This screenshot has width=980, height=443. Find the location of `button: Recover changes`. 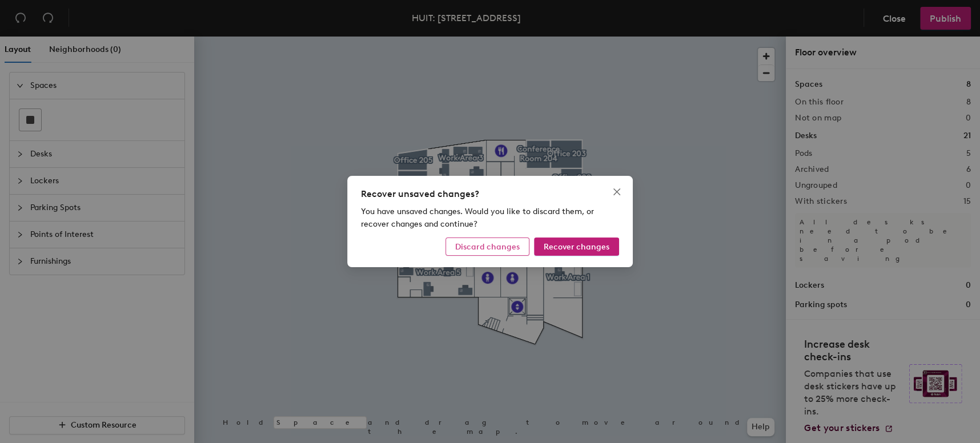

button: Recover changes is located at coordinates (576, 246).